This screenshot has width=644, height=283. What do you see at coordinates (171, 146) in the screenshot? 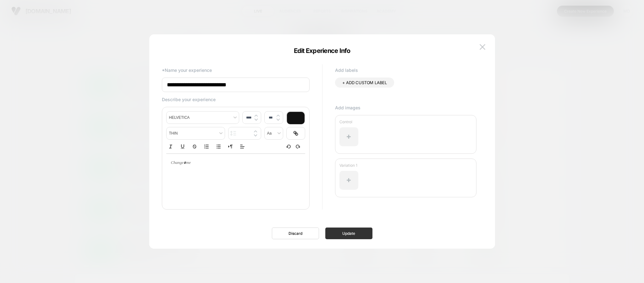
I see `button: Italic` at bounding box center [171, 146].